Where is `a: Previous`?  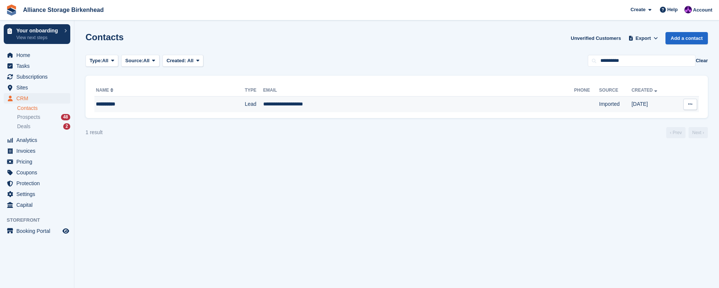
a: Previous is located at coordinates (676, 132).